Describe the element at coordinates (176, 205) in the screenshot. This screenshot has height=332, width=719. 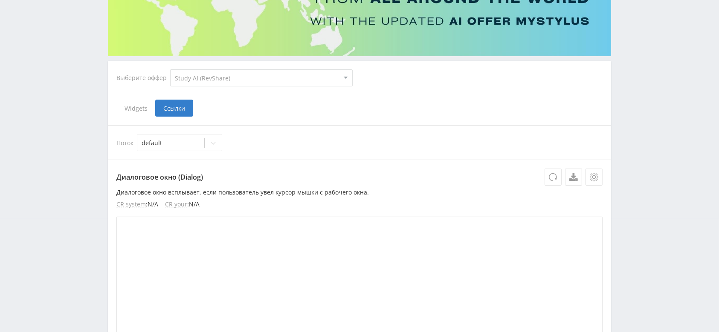
I see `span: CR your` at that location.